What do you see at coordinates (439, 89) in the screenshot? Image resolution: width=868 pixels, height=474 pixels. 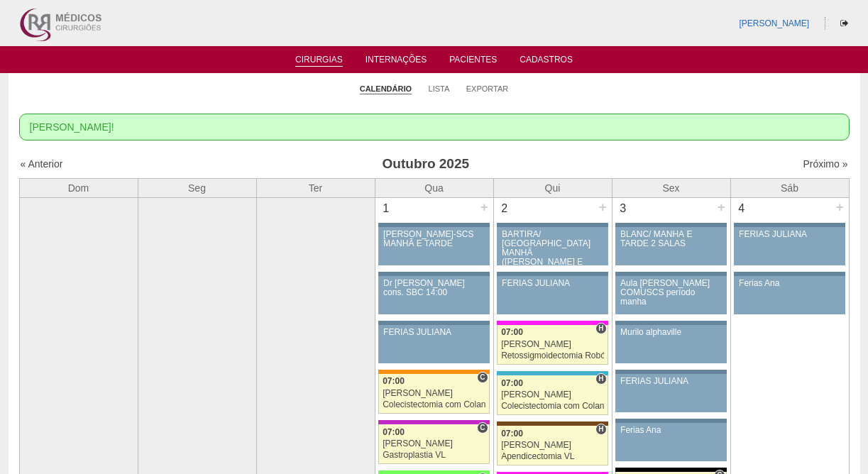 I see `a: Lista` at bounding box center [439, 89].